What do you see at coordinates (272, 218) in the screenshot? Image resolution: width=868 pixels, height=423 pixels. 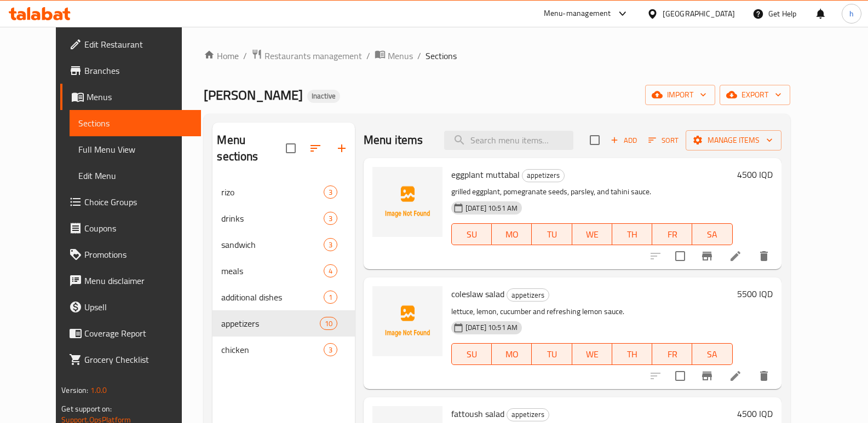 I see `span: drinks` at bounding box center [272, 218].